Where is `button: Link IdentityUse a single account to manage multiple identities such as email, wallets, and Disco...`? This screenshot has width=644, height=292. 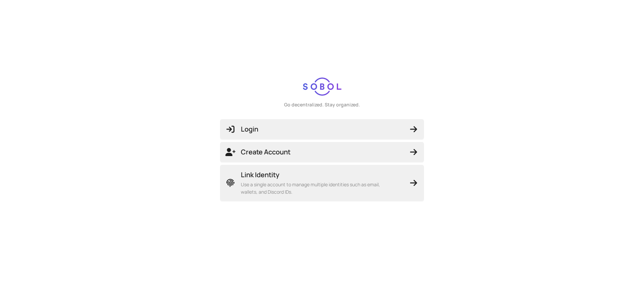 button: Link IdentityUse a single account to manage multiple identities such as email, wallets, and Disco... is located at coordinates (322, 183).